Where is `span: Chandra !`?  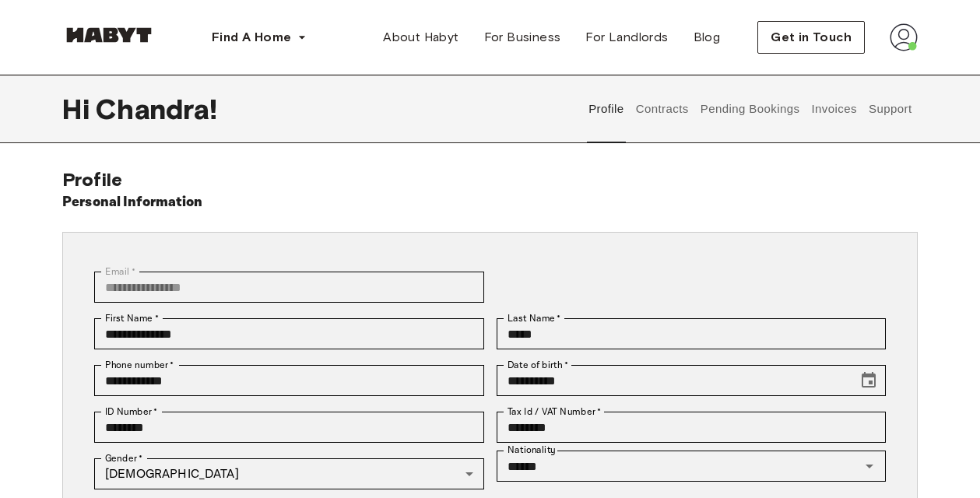
span: Chandra ! is located at coordinates (156, 109).